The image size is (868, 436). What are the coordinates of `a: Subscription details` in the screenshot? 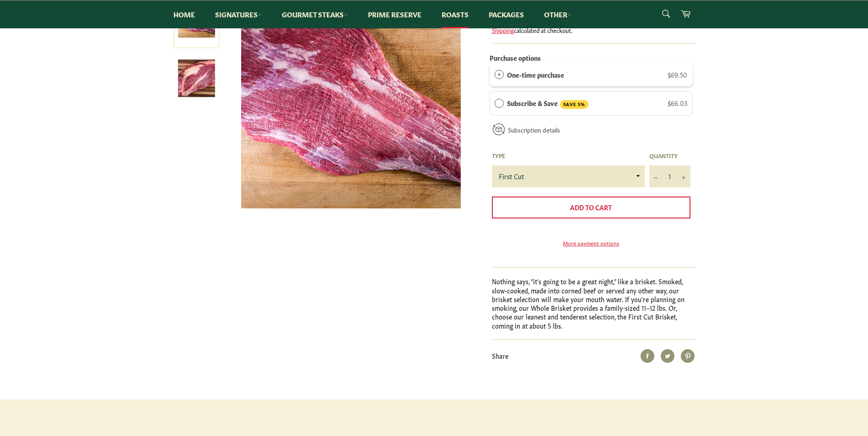 It's located at (534, 129).